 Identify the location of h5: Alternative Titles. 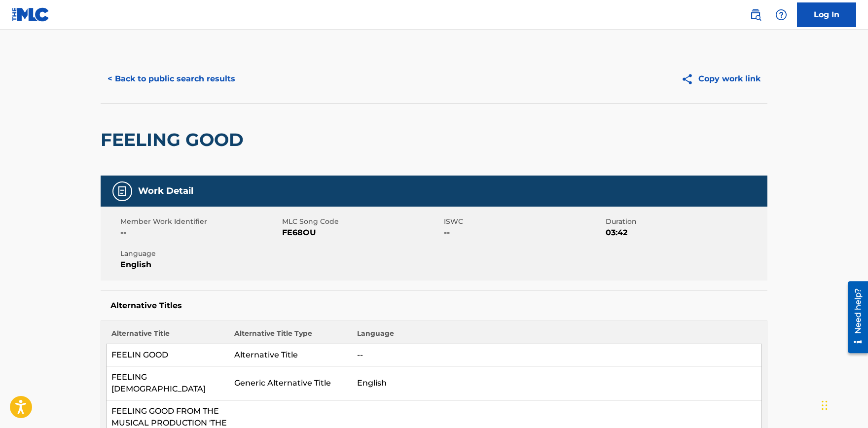
(434, 306).